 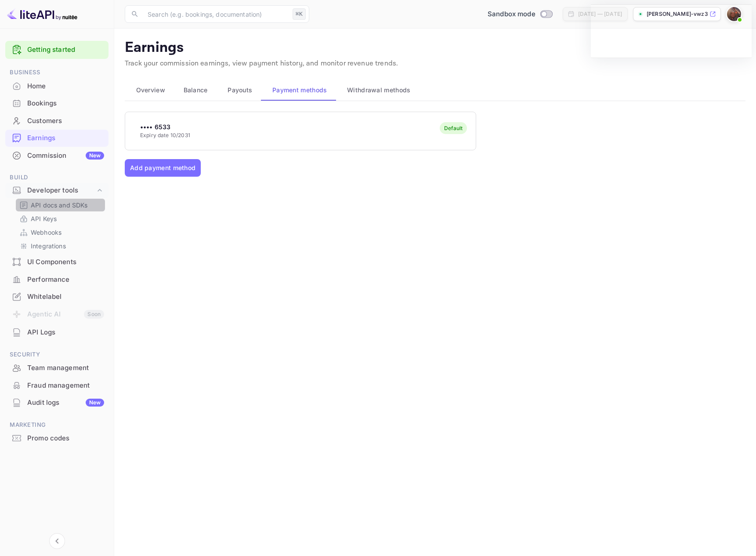 I want to click on a: Team management, so click(x=57, y=367).